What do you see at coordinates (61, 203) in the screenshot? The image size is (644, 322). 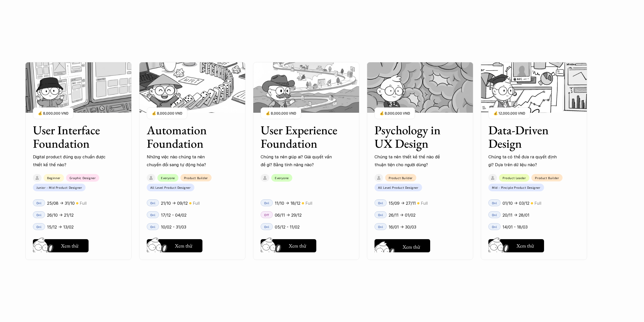 I see `p: 25/08 -> 31/10` at bounding box center [61, 203].